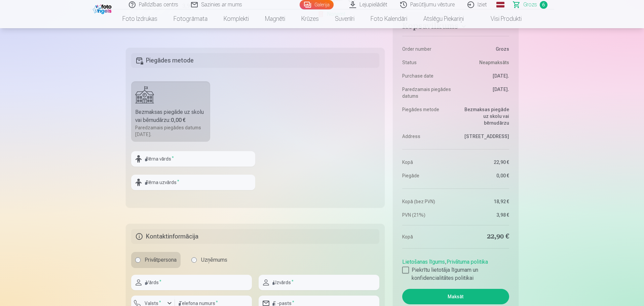  Describe the element at coordinates (427, 137) in the screenshot. I see `dt: Address` at that location.